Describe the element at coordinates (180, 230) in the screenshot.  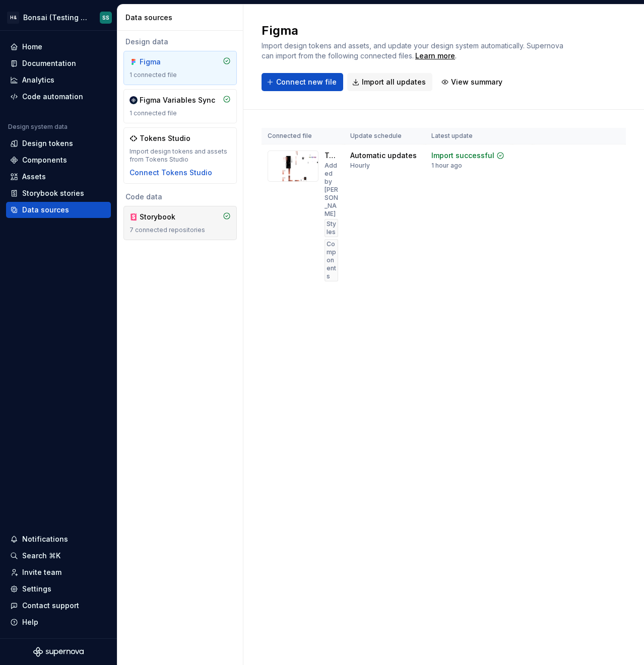
I see `div: 7 connected repositories` at that location.